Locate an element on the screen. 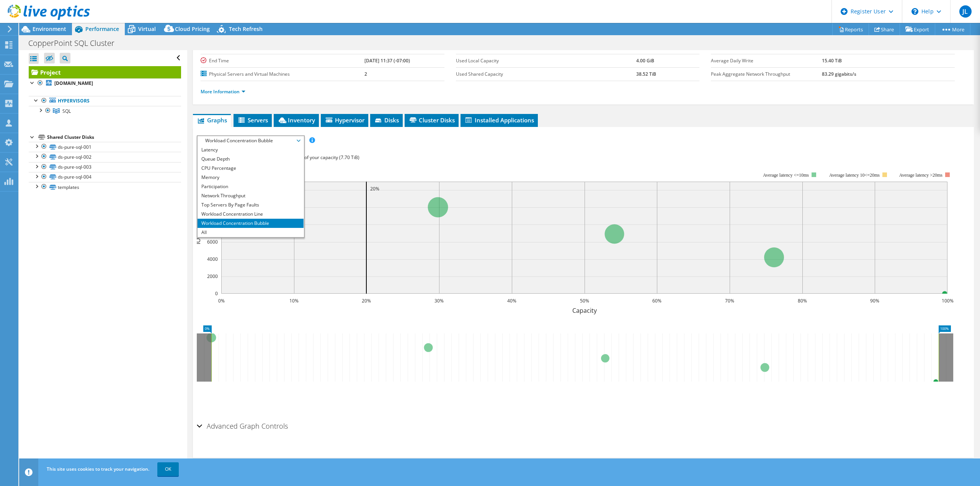 This screenshot has height=486, width=980. li: Top Servers By Page Faults is located at coordinates (250, 205).